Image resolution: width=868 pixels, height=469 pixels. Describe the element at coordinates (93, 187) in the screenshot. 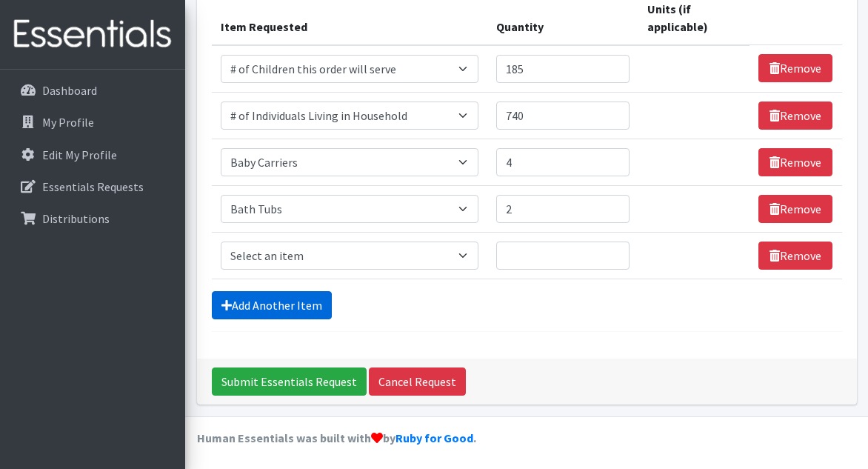

I see `a: Essentials Requests` at that location.